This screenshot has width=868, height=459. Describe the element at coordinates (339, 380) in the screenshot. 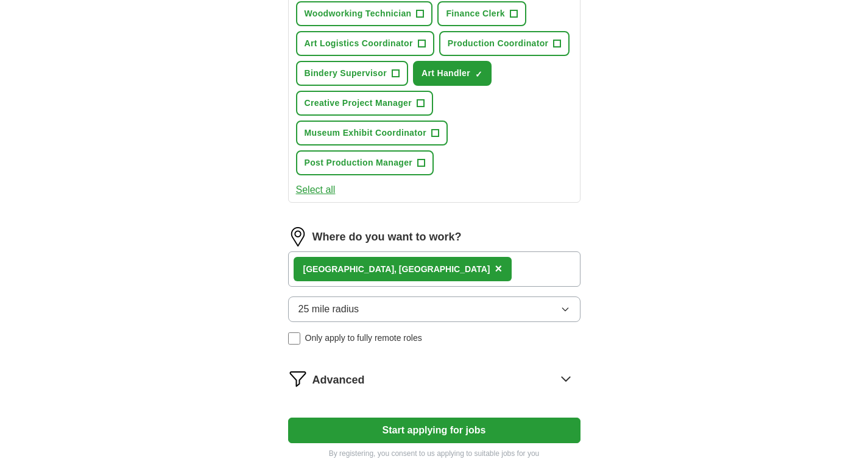

I see `span: Advanced` at that location.